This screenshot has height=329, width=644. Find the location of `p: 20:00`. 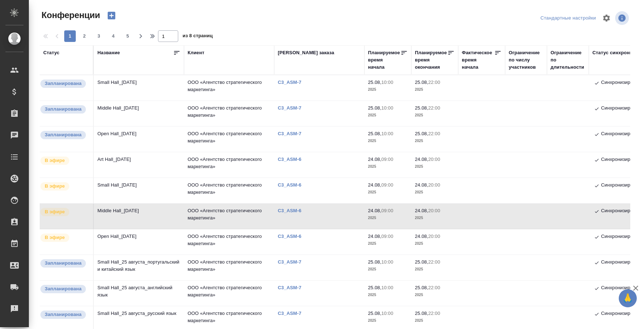

p: 20:00 is located at coordinates (434, 159).